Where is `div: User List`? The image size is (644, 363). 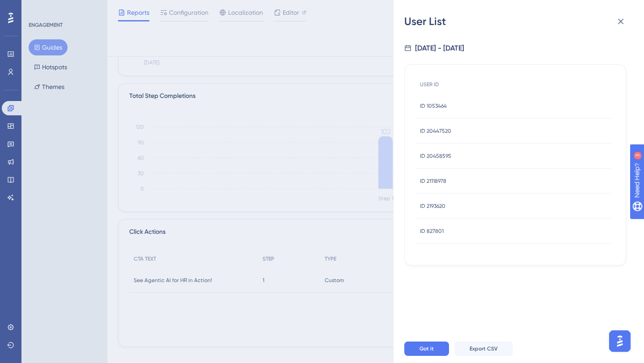 div: User List is located at coordinates (519, 22).